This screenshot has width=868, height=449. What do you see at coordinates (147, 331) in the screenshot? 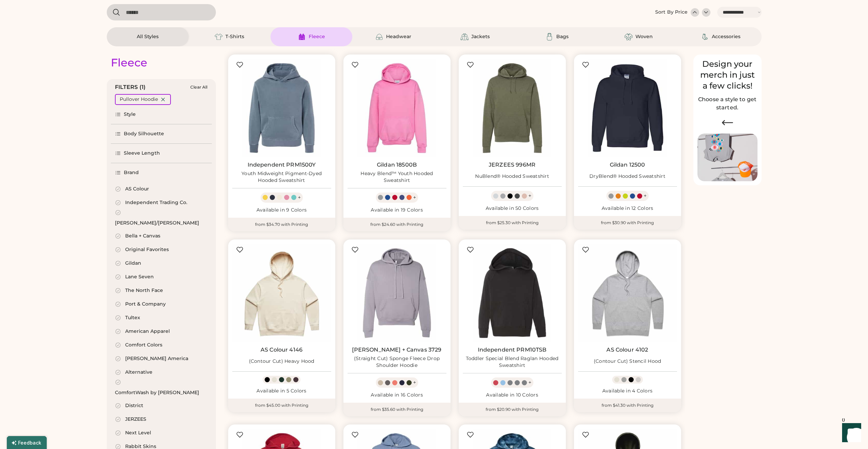
I see `div: American Apparel` at bounding box center [147, 331].